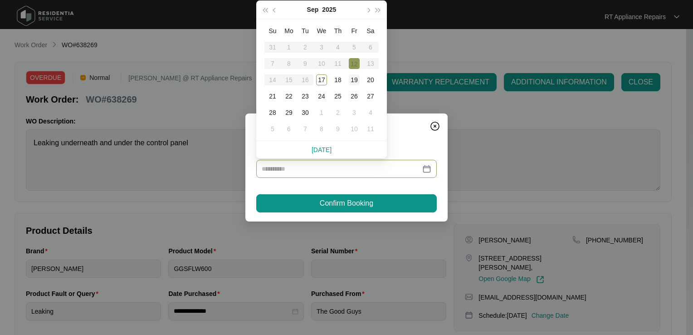  Describe the element at coordinates (338, 96) in the screenshot. I see `div: 25` at that location.